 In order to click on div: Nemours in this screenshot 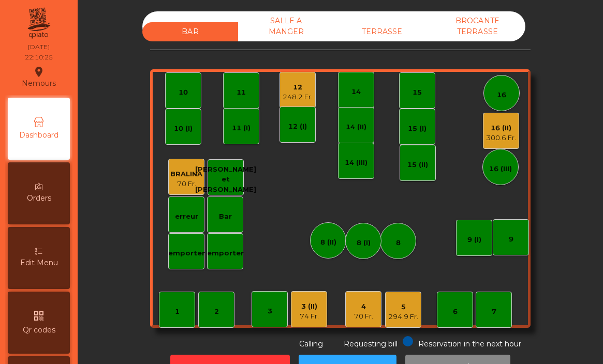, I will do `click(39, 77)`.